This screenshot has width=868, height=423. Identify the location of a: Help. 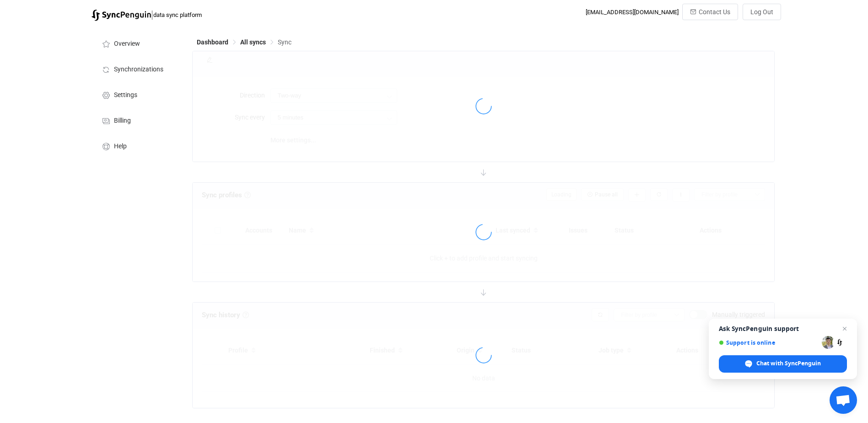
(137, 146).